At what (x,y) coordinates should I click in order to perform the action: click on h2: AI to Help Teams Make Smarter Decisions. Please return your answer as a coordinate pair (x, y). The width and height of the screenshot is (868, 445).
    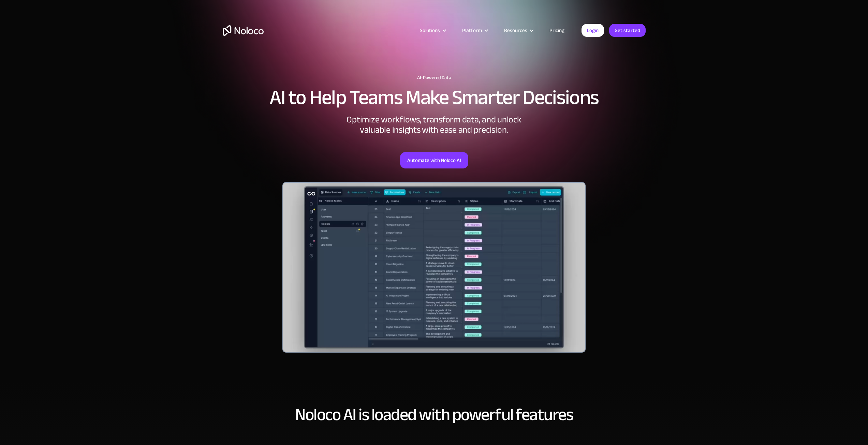
    Looking at the image, I should click on (434, 98).